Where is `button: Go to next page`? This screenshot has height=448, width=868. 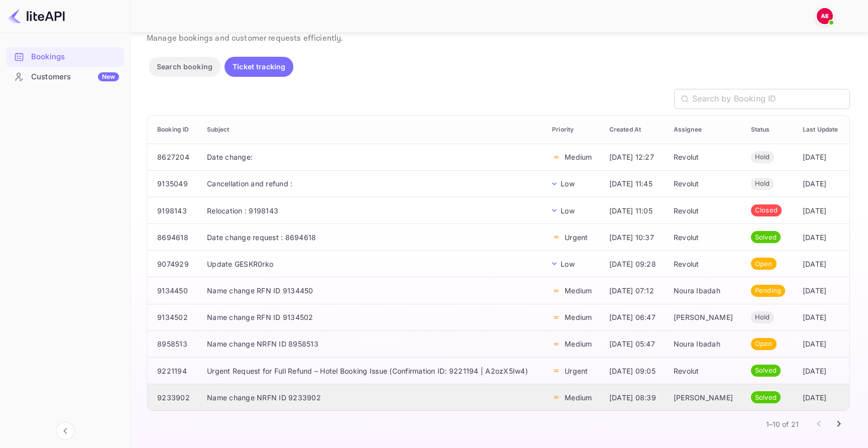
button: Go to next page is located at coordinates (839, 424).